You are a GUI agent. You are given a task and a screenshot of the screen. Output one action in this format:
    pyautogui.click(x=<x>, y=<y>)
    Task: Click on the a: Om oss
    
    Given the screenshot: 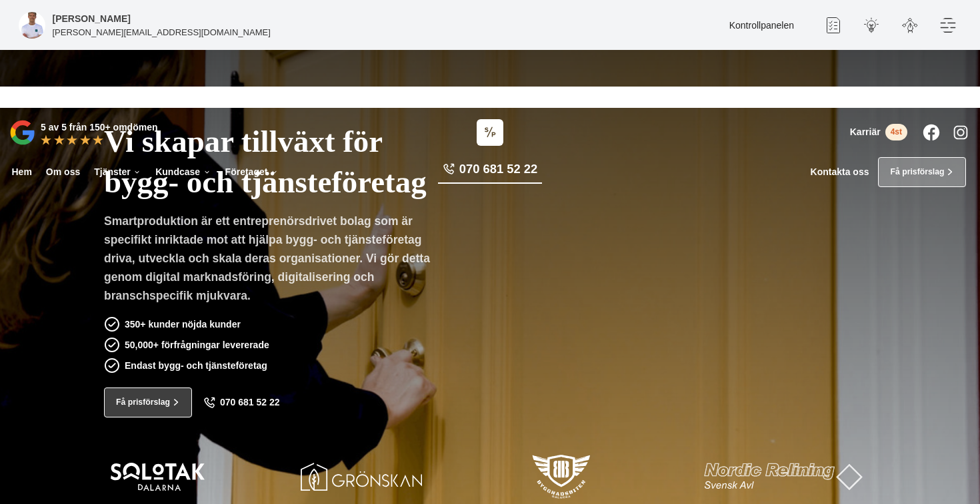 What is the action you would take?
    pyautogui.click(x=62, y=172)
    